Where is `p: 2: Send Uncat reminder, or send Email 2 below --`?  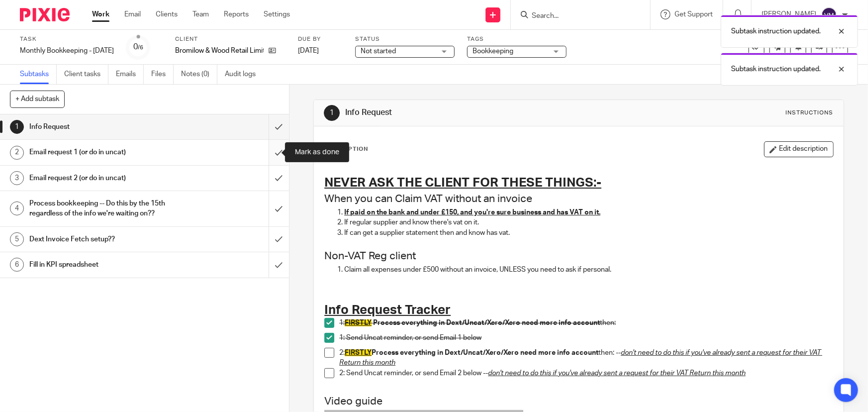
p: 2: Send Uncat reminder, or send Email 2 below -- is located at coordinates (586, 373).